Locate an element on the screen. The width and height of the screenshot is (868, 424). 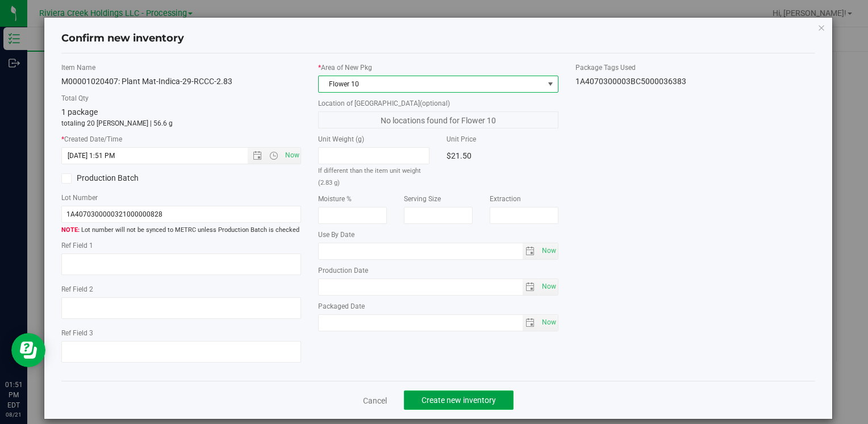
div: $21.50 is located at coordinates (502, 156).